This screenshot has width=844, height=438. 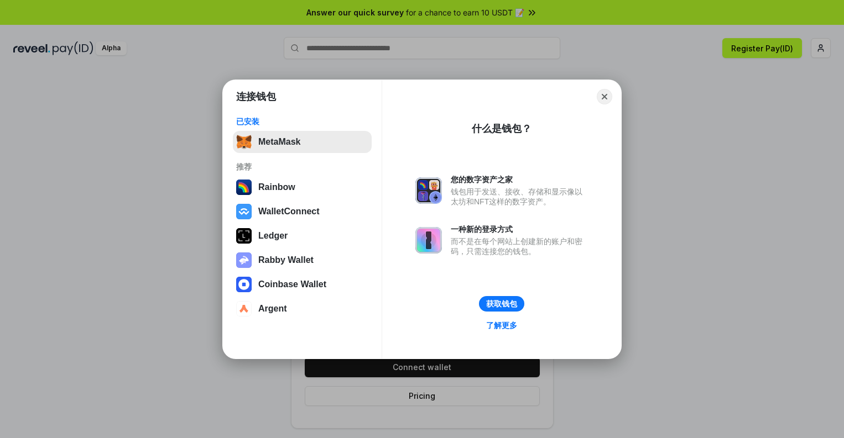 I want to click on div: 已安装, so click(x=302, y=122).